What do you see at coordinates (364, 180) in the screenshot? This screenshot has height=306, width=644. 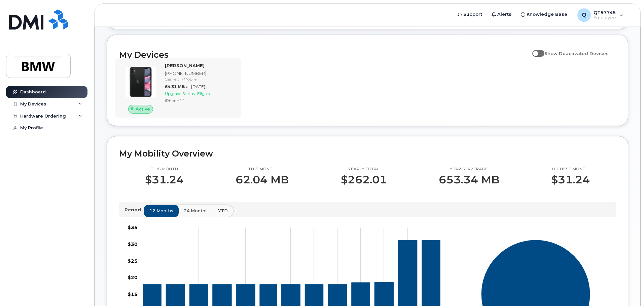 I see `p: $262.01` at bounding box center [364, 180].